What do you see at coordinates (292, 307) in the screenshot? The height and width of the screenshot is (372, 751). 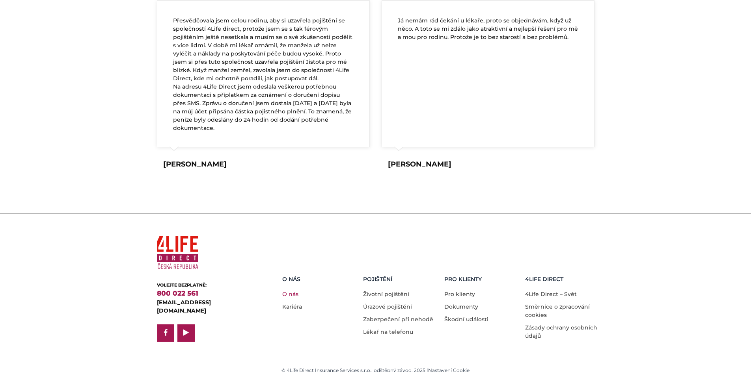 I see `a: Kariéra` at bounding box center [292, 307].